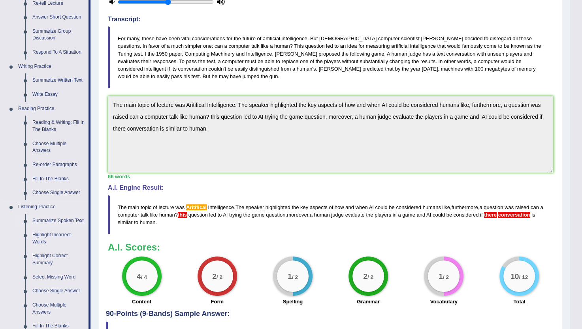 The width and height of the screenshot is (582, 329). I want to click on span: speaker, so click(255, 207).